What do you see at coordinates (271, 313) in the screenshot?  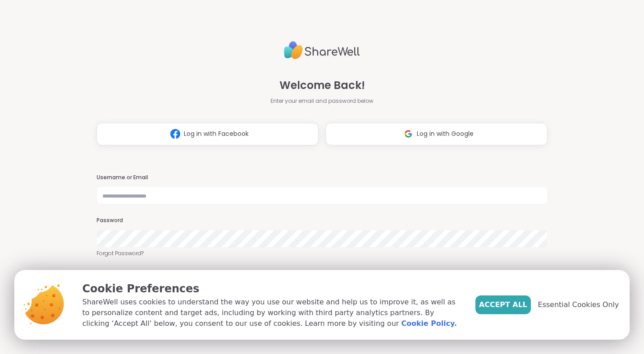 I see `p: ShareWell uses cookies to understand the way you use our website and help us to improve it, as we...` at bounding box center [271, 313].